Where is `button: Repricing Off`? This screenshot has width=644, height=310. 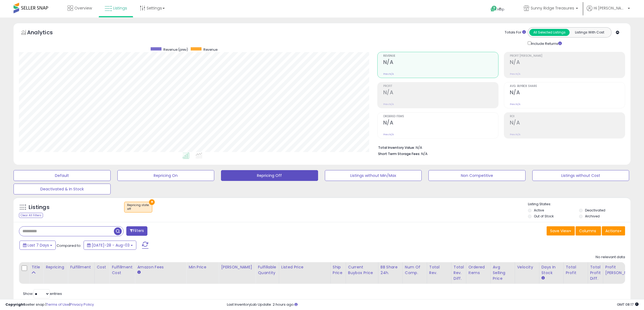 button: Repricing Off is located at coordinates (269, 176).